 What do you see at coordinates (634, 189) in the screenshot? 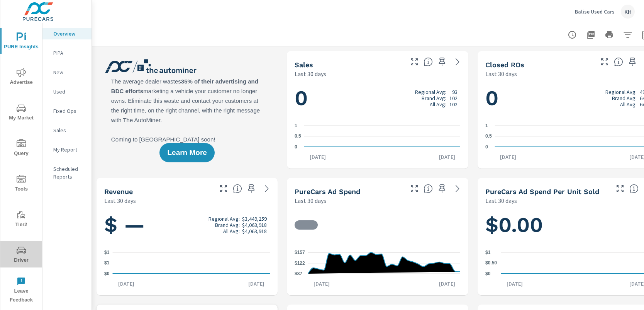
I see `span: Average cost of advertising per each vehicle sold at the dealer over the selected date range. The...` at bounding box center [634, 189].